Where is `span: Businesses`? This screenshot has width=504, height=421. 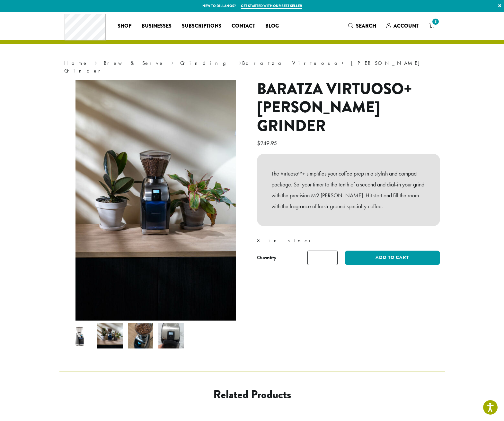 span: Businesses is located at coordinates (156, 26).